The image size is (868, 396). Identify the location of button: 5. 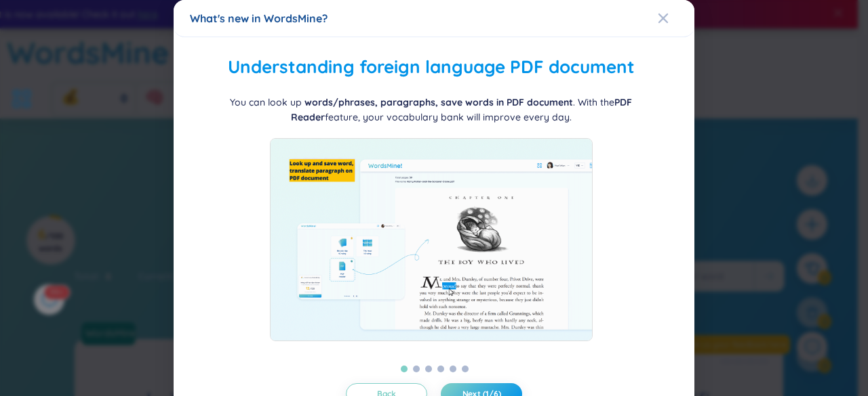
(453, 370).